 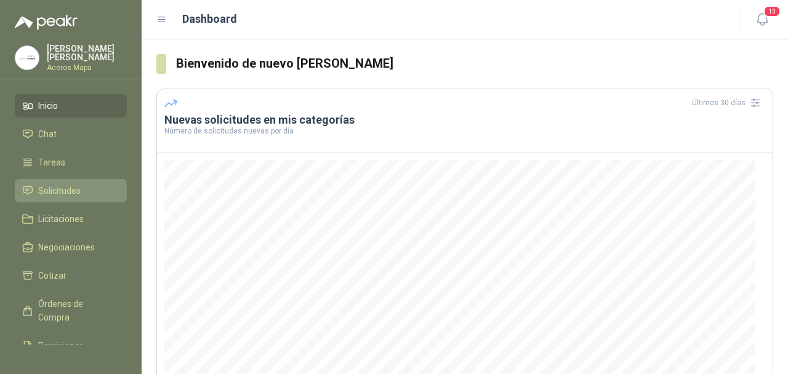 What do you see at coordinates (47, 134) in the screenshot?
I see `span: Chat` at bounding box center [47, 134].